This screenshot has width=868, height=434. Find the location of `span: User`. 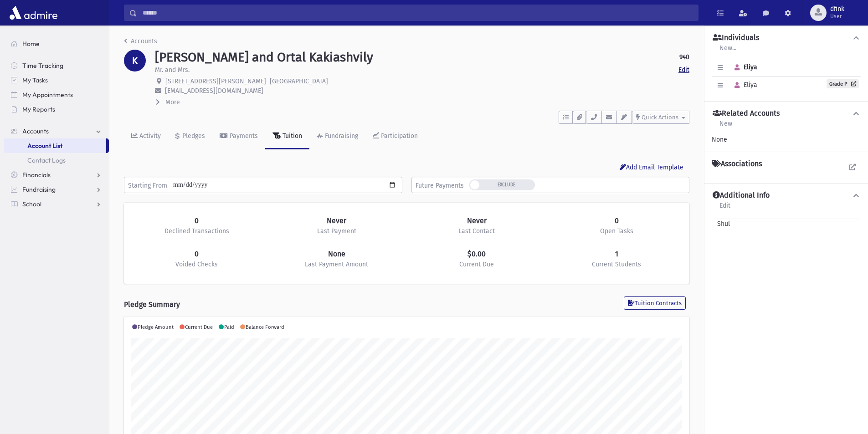

span: User is located at coordinates (837, 16).